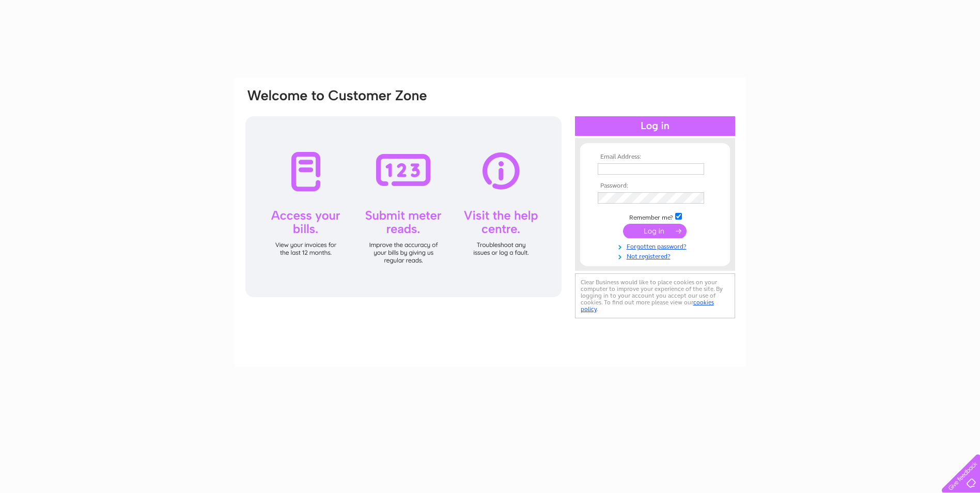 The image size is (980, 493). Describe the element at coordinates (655, 216) in the screenshot. I see `td: Remember me?` at that location.